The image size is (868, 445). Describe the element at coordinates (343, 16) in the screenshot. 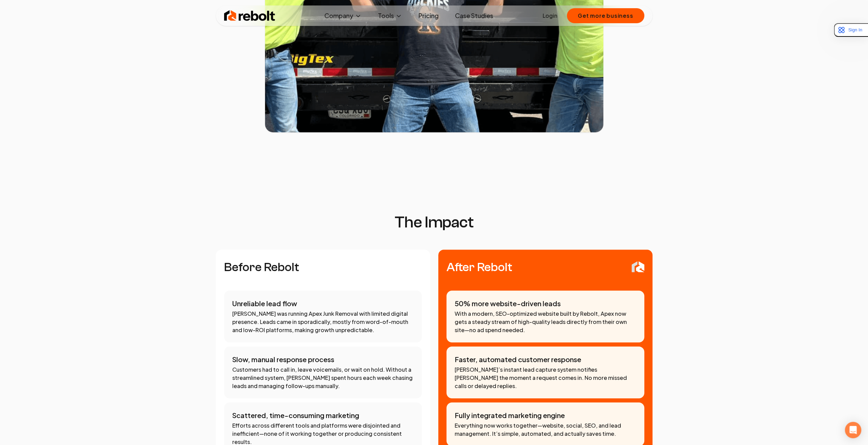

I see `button: Company` at that location.